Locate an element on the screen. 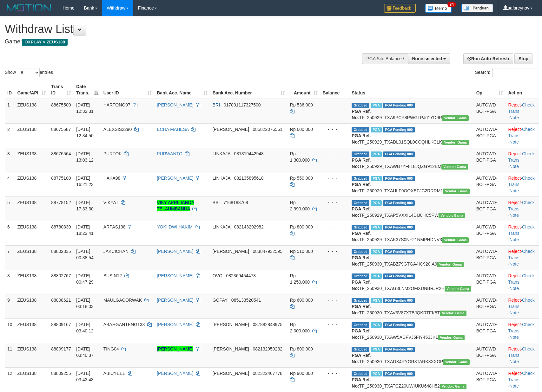  span: VIKYAT is located at coordinates (111, 203).